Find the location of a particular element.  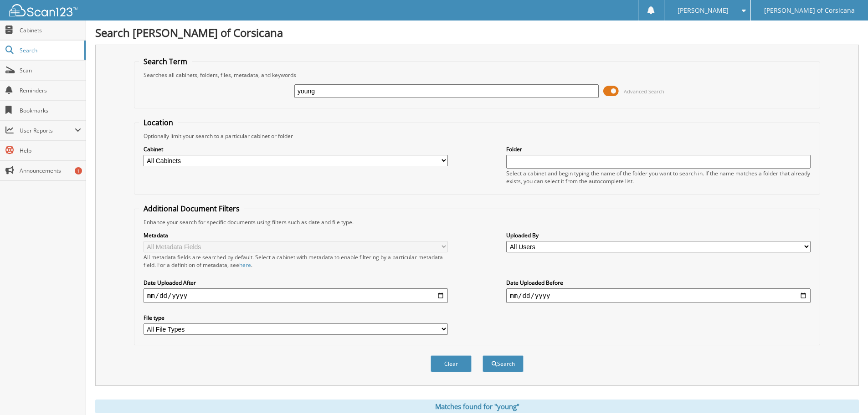

label: Date Uploaded Before is located at coordinates (658, 283).